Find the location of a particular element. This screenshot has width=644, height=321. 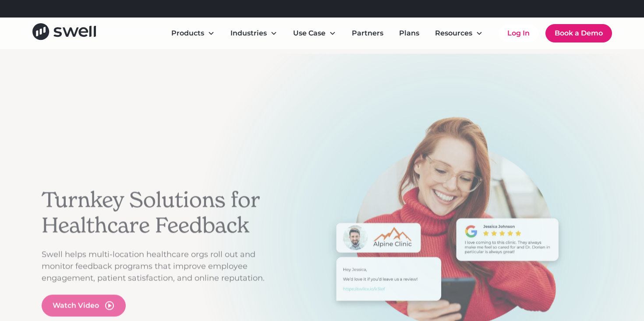

a: Book a Demo is located at coordinates (579, 33).